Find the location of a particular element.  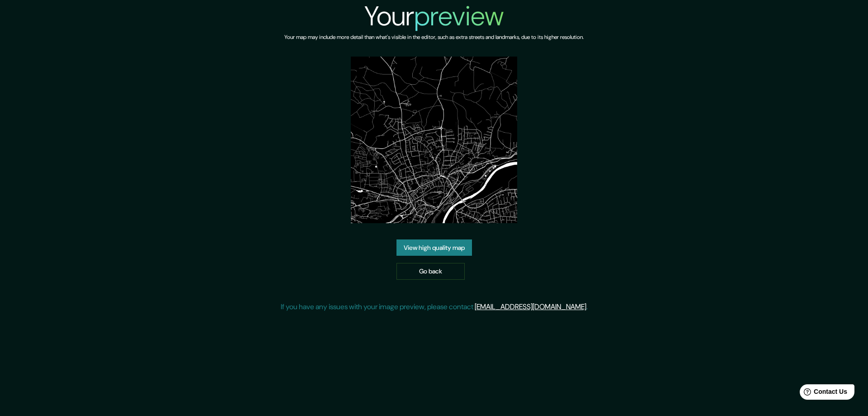

span: Contact Us is located at coordinates (43, 11).